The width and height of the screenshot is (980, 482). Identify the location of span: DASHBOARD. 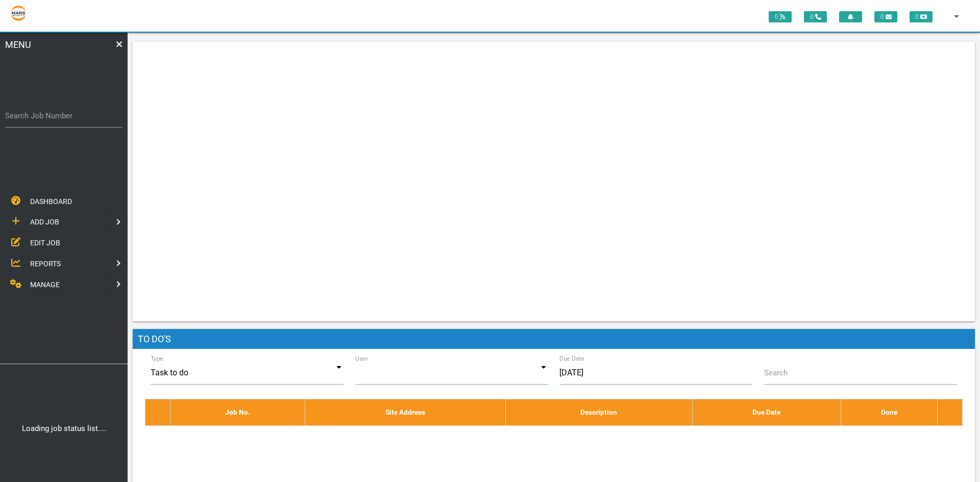
(51, 201).